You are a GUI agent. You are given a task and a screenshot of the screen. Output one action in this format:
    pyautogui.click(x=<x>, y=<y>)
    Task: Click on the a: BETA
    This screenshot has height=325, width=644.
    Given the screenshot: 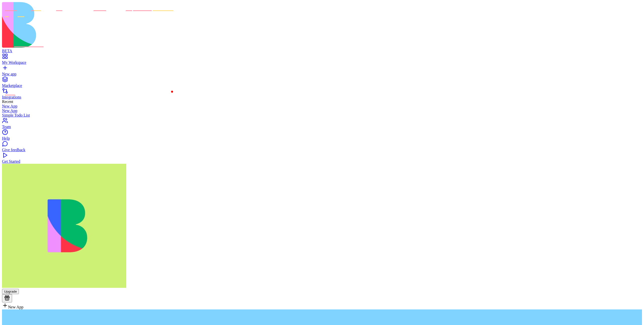 What is the action you would take?
    pyautogui.click(x=322, y=49)
    